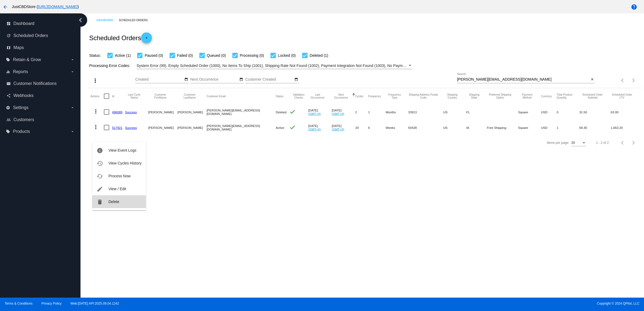  I want to click on span: View Cycles History, so click(125, 163).